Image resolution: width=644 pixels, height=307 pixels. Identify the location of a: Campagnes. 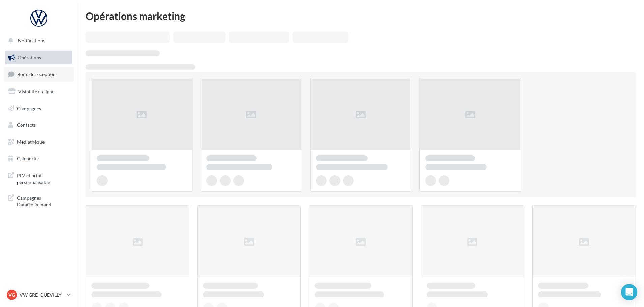
(39, 108).